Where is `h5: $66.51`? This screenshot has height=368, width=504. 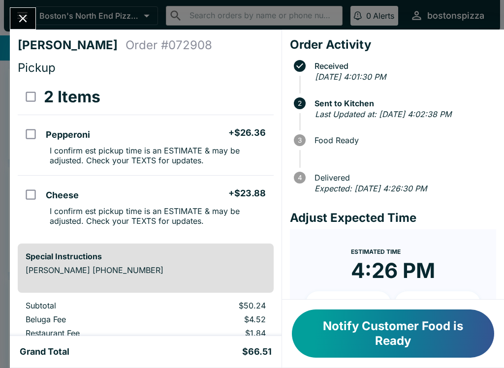 h5: $66.51 is located at coordinates (257, 352).